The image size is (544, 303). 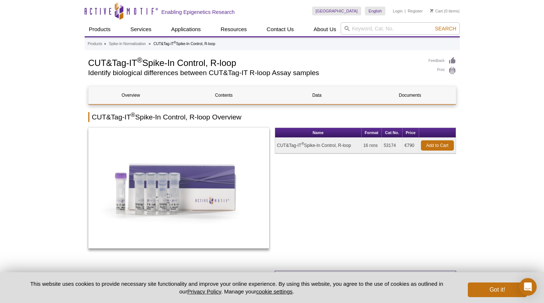 I want to click on a: Add to Cart, so click(x=438, y=146).